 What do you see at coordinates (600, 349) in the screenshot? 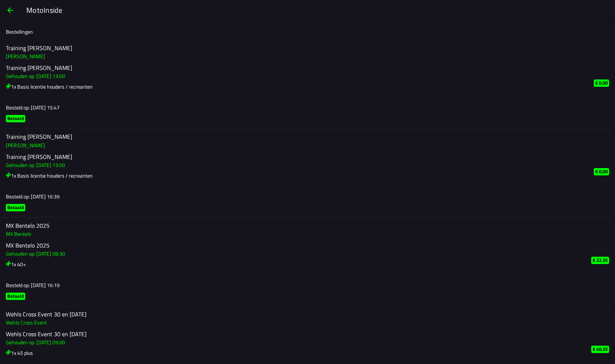
I see `ion-badge: € 40,35` at bounding box center [600, 349].